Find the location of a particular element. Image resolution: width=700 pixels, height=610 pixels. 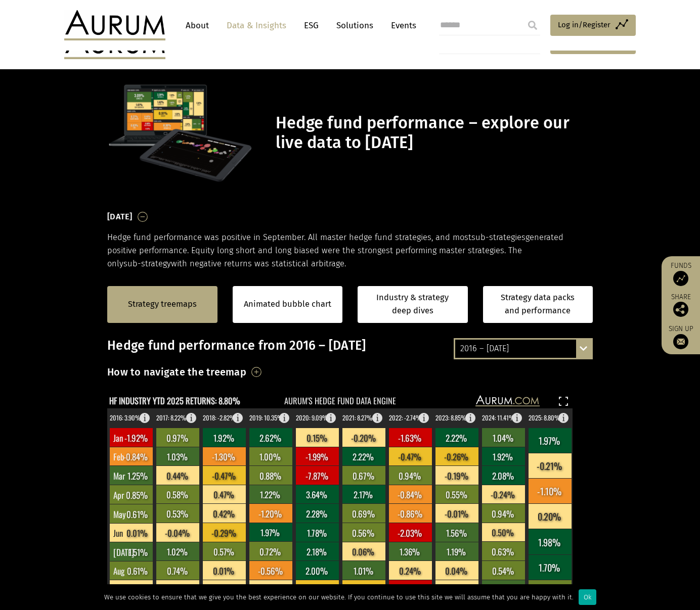

a: ESG is located at coordinates (311, 25).